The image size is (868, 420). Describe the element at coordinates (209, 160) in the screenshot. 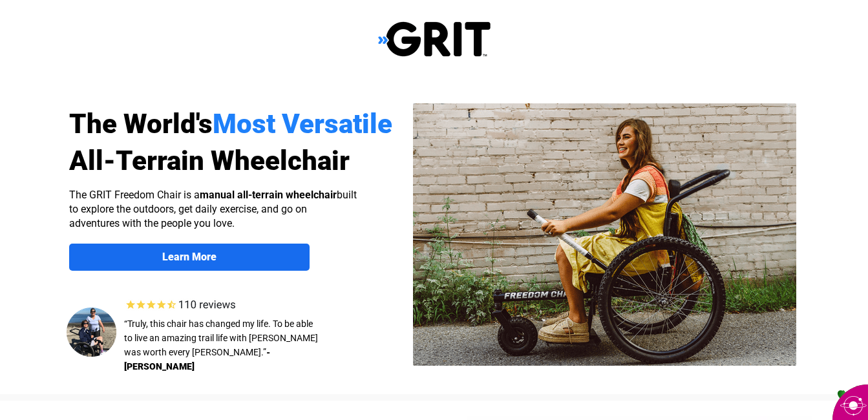

I see `span: All-Terrain Wheelchair` at that location.